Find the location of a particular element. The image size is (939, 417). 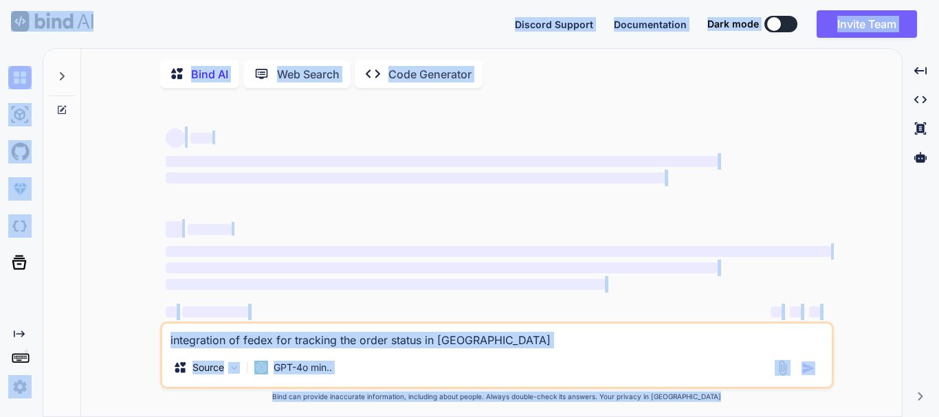

span: Dark mode is located at coordinates (733, 24).